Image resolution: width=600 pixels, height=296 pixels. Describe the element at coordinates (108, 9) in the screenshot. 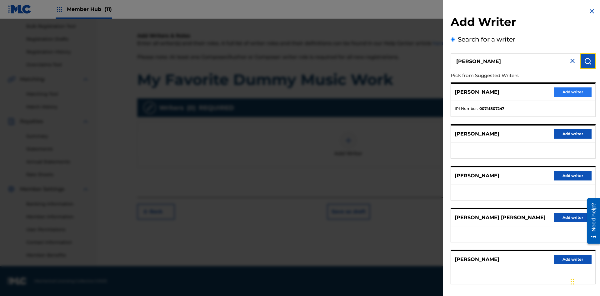

I see `span: (11)` at that location.